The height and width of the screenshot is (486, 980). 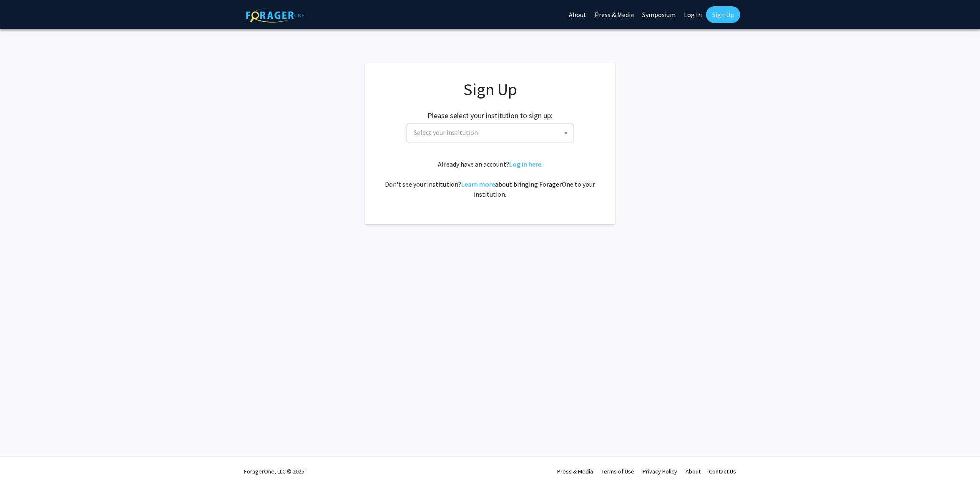 What do you see at coordinates (618, 471) in the screenshot?
I see `a: Terms of Use` at bounding box center [618, 471].